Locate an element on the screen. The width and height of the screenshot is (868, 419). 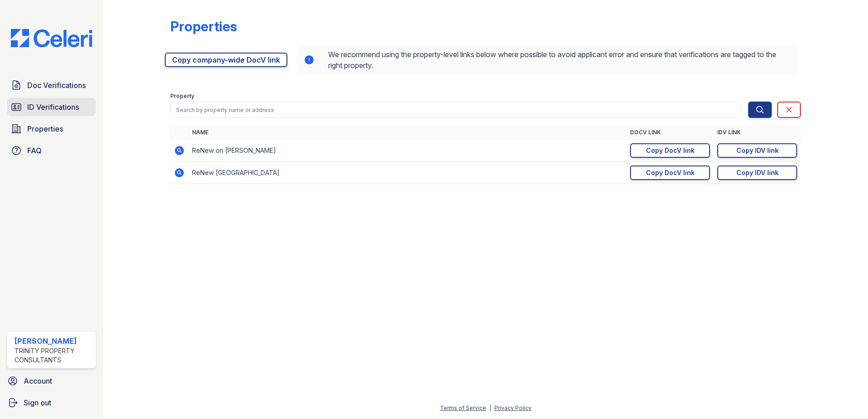
a: ID Verifications is located at coordinates (51, 107).